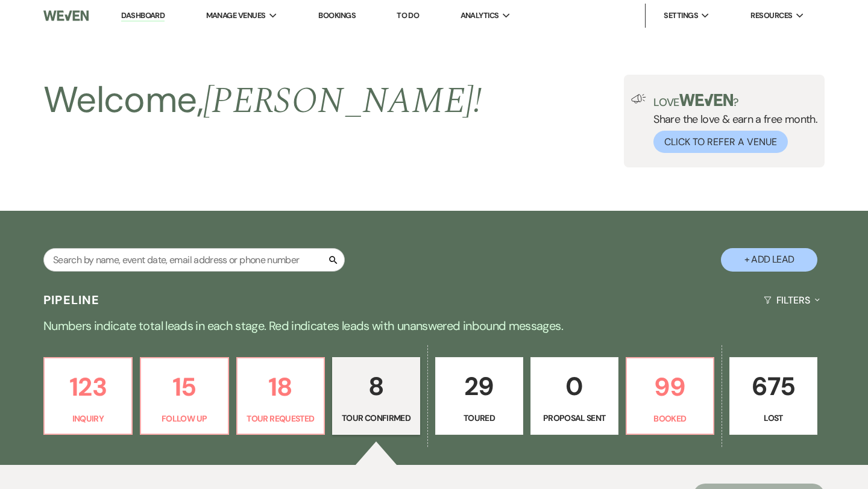 Image resolution: width=868 pixels, height=489 pixels. I want to click on input: Search by name, event date, email address or phone number, so click(194, 260).